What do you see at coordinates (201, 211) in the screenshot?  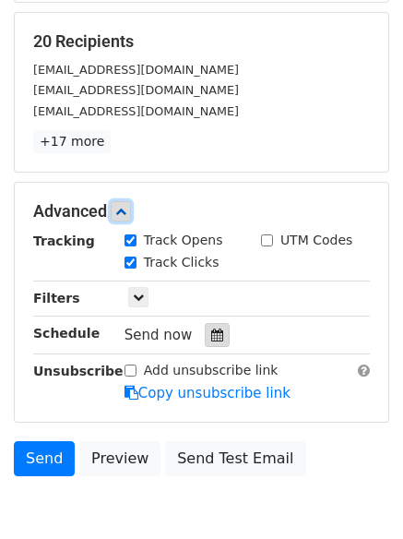 I see `h5: Advanced` at bounding box center [201, 211].